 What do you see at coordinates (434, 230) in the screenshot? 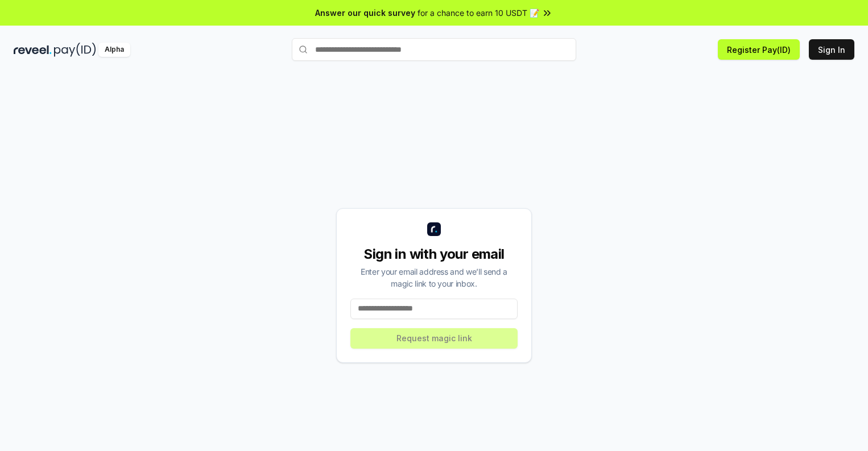
I see `img: logo_small` at bounding box center [434, 230].